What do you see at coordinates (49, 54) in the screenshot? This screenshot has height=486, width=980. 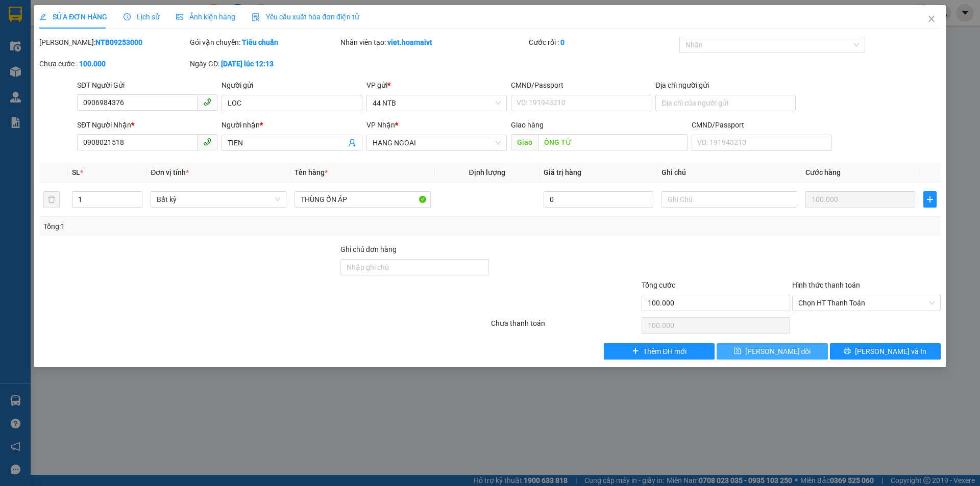 I see `div: 196/9_Cộng.Hòa` at bounding box center [49, 54].